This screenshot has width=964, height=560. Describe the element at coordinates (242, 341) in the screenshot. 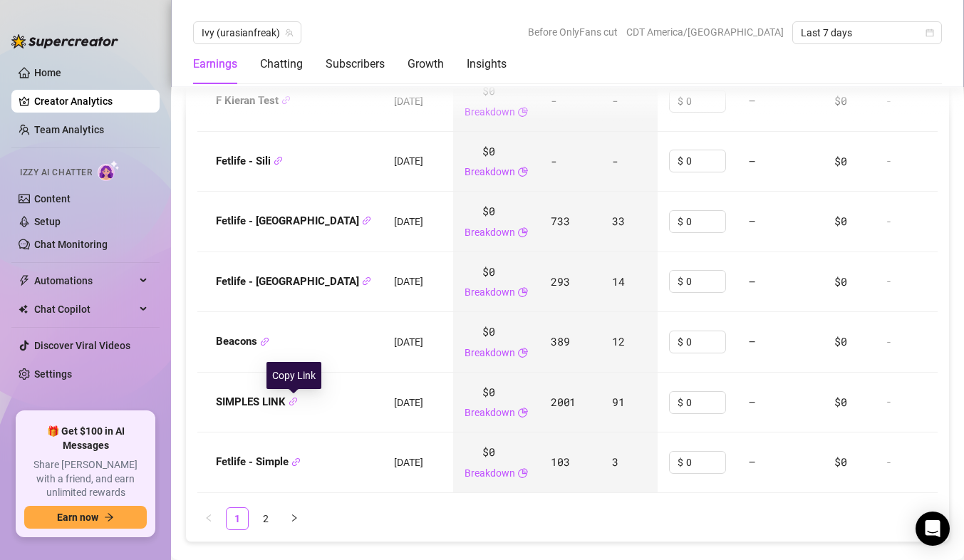

I see `strong: Beacons` at that location.